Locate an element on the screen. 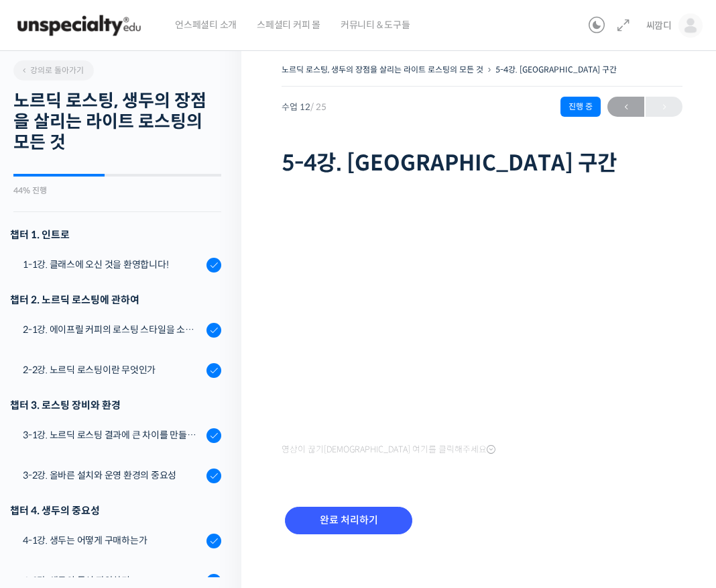  a: ←이전 is located at coordinates (626, 107).